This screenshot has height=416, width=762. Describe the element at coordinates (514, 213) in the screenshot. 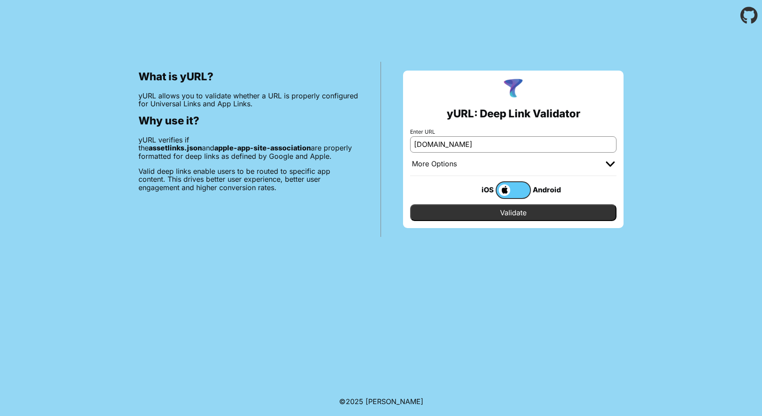

I see `input: Validate` at that location.